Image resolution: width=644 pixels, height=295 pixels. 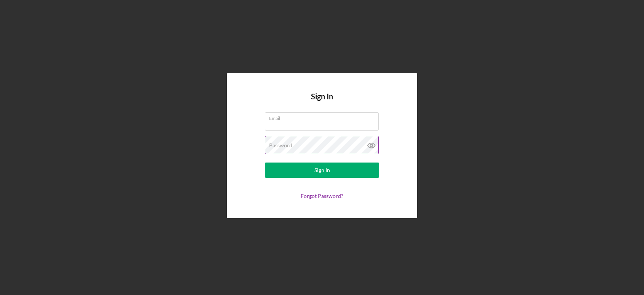 What do you see at coordinates (322, 102) in the screenshot?
I see `h4: Sign In` at bounding box center [322, 102].